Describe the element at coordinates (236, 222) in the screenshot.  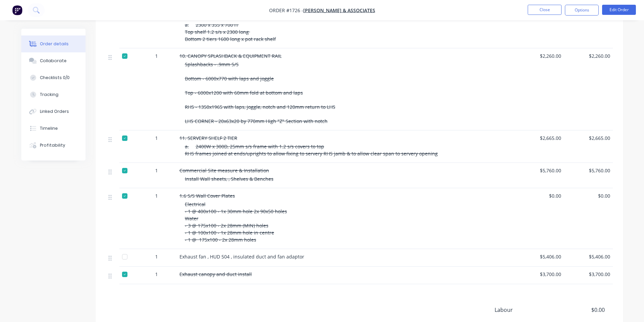
I see `span: Electrical - 1 @ 400x100 - 1x 30mm hole 2x 90x50 holes Water - 3 @ 175x100 - 2x 28mm (MIN) holes ...` at that location.